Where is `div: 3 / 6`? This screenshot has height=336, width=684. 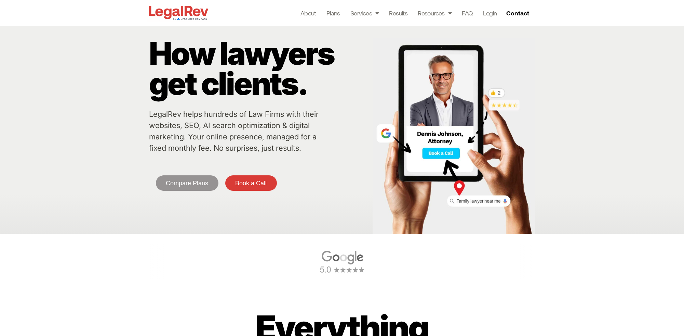 div: 3 / 6 is located at coordinates (500, 261).